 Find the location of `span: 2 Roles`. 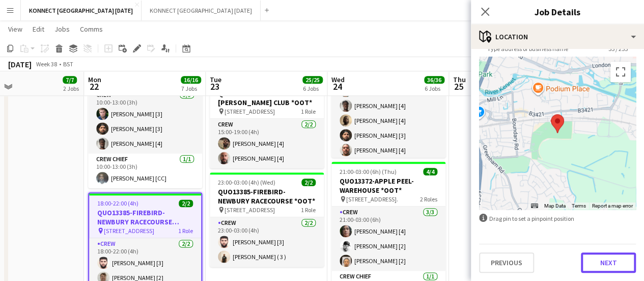

span: 2 Roles is located at coordinates (429, 199).